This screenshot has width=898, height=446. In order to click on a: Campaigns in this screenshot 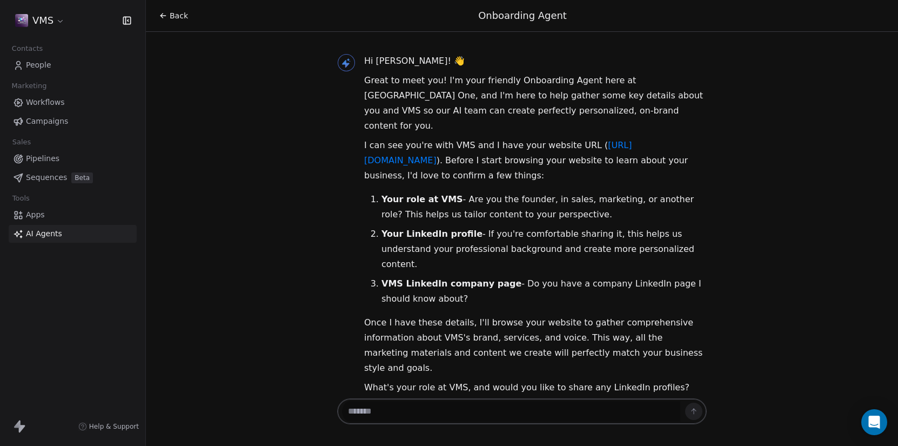, I will do `click(72, 121)`.